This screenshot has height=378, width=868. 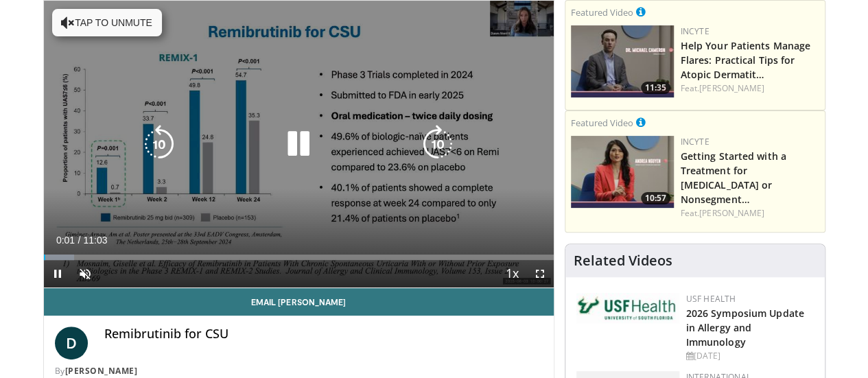 What do you see at coordinates (107, 23) in the screenshot?
I see `button: Tap to unmute` at bounding box center [107, 23].